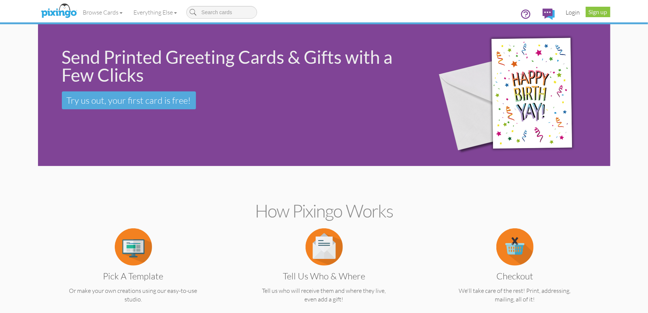 The image size is (648, 313). I want to click on a: Try us out, your first card is free!, so click(129, 100).